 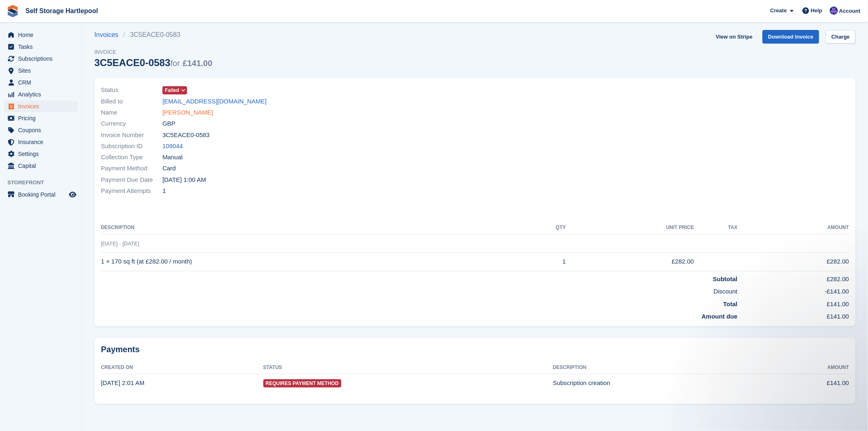 I want to click on strong: Total, so click(x=731, y=304).